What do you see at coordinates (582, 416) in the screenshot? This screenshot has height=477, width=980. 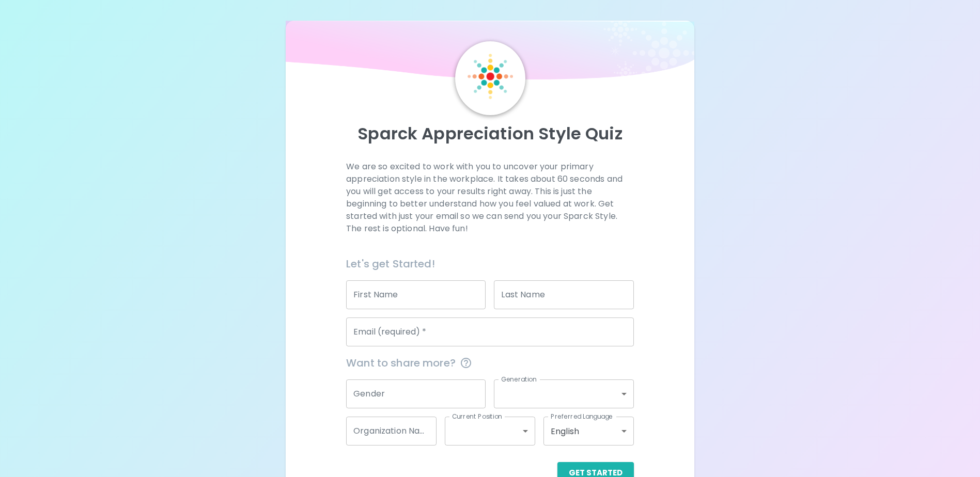 I see `label: Preferred Language` at bounding box center [582, 416].